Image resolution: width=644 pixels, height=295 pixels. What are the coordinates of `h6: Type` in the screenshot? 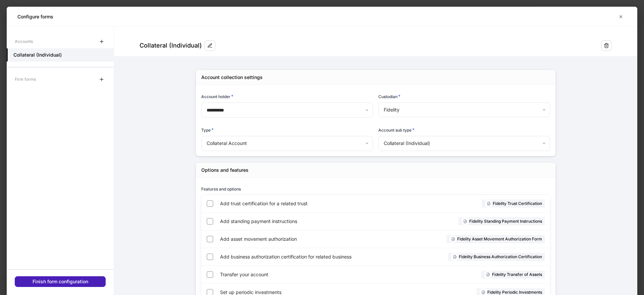 It's located at (207, 130).